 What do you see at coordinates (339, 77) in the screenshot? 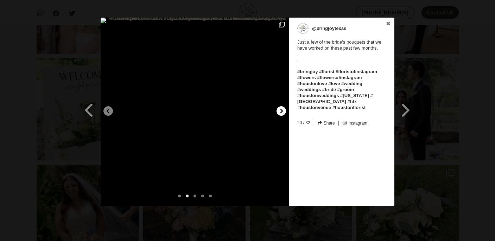
I see `a: #flowersofinstagram` at bounding box center [339, 77].